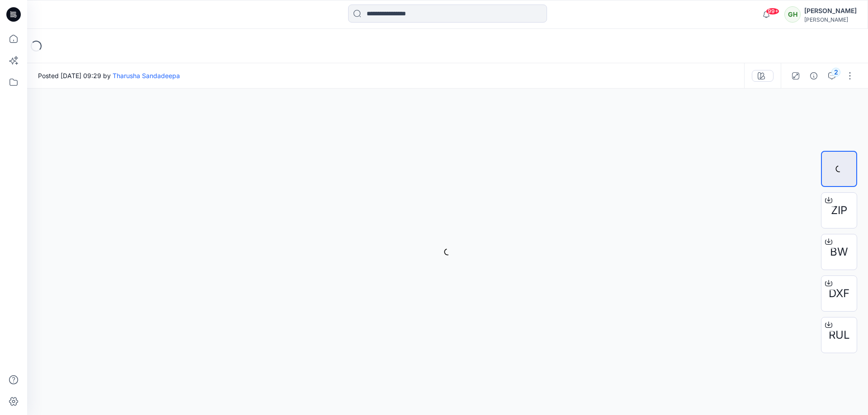  Describe the element at coordinates (839, 252) in the screenshot. I see `span: BW` at that location.